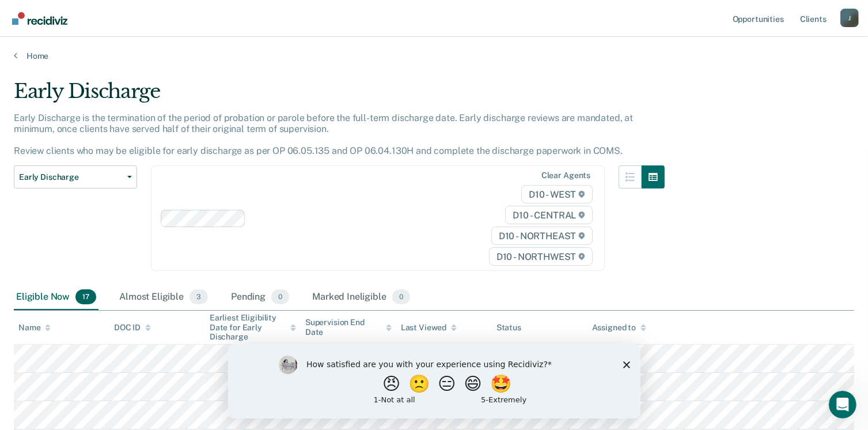 The image size is (868, 430). I want to click on div: Supervision End Date, so click(348, 327).